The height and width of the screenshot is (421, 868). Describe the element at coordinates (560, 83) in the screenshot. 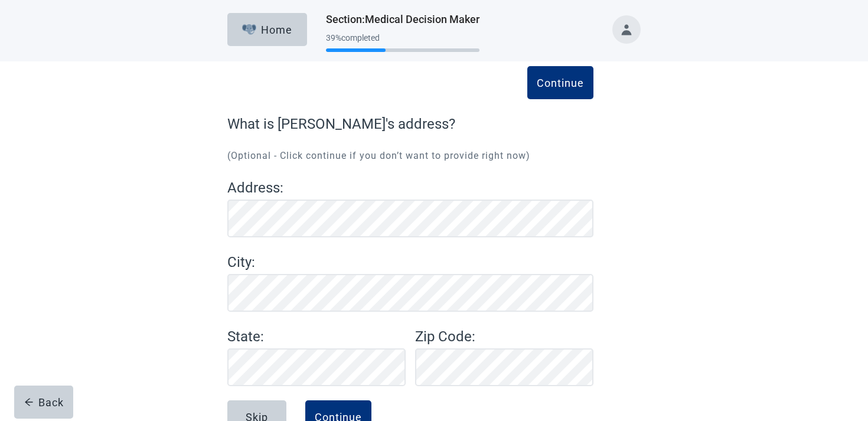

I see `div: Continue` at that location.